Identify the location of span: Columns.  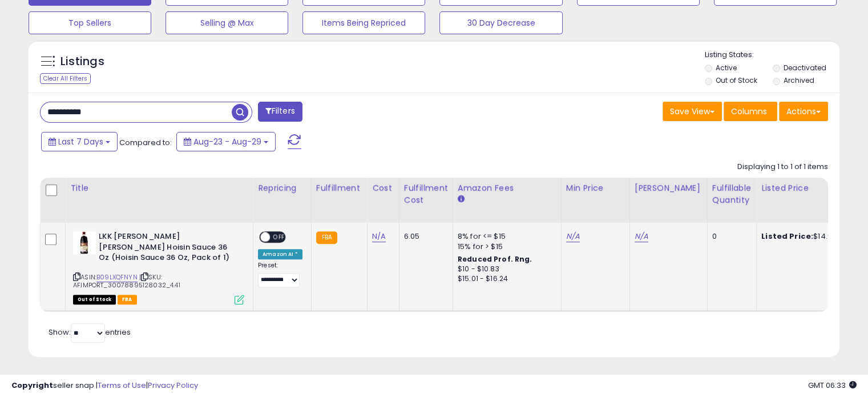
(749, 111).